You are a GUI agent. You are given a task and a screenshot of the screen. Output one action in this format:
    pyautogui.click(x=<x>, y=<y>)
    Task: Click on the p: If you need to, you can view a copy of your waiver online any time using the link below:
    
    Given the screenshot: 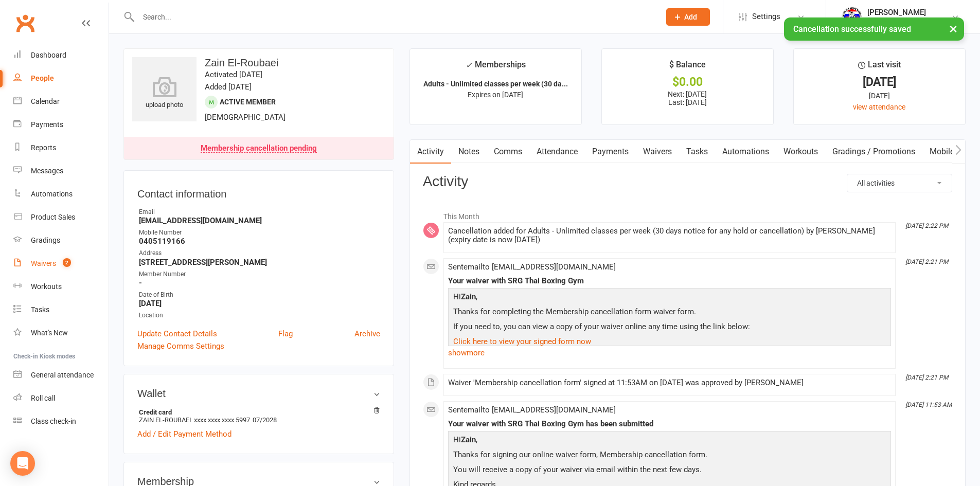 What is the action you would take?
    pyautogui.click(x=669, y=328)
    